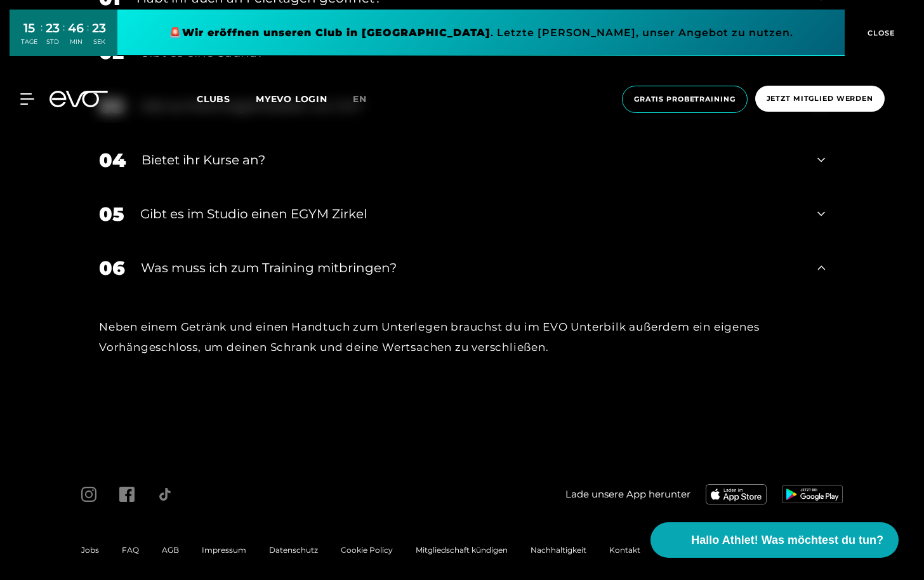 This screenshot has height=580, width=924. What do you see at coordinates (112, 214) in the screenshot?
I see `div: 05` at bounding box center [112, 214].